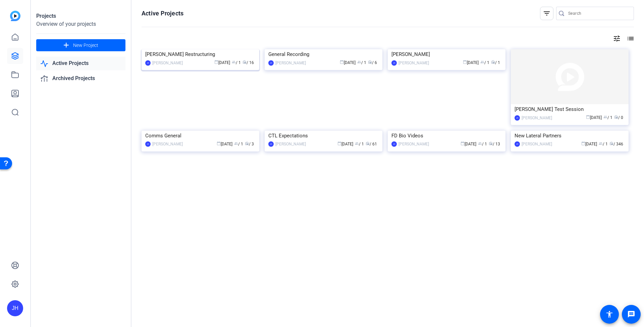 This screenshot has width=644, height=327. What do you see at coordinates (81, 16) in the screenshot?
I see `div: Projects` at bounding box center [81, 16].